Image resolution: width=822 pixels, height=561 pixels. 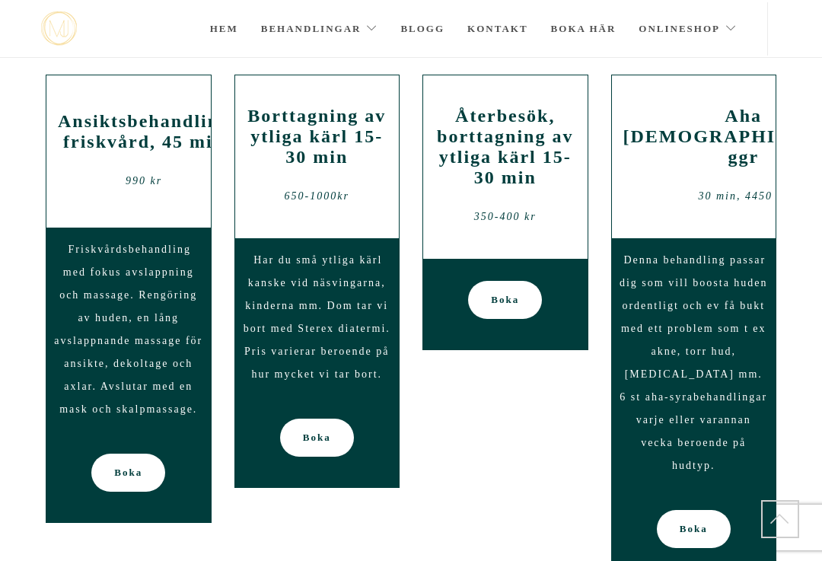 I want to click on a: mjstudio mjstudio mjstudio, so click(x=59, y=28).